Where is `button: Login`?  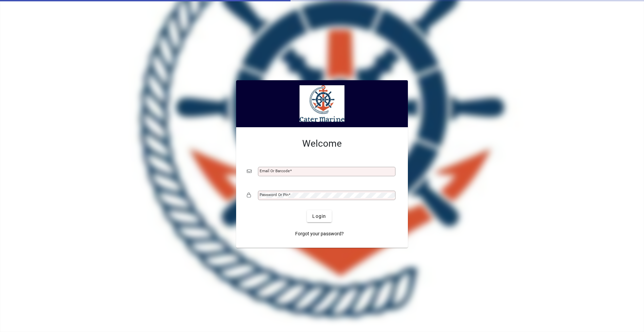 button: Login is located at coordinates (319, 216).